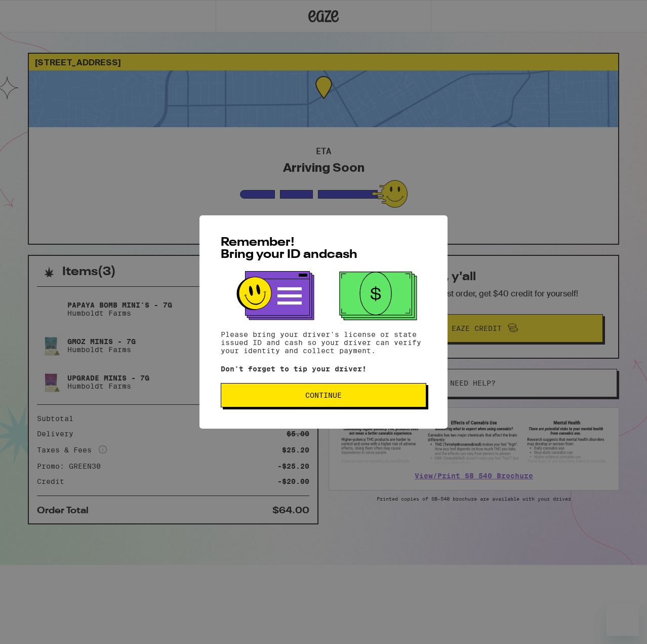 This screenshot has width=647, height=644. Describe the element at coordinates (324, 395) in the screenshot. I see `button: Continue` at that location.